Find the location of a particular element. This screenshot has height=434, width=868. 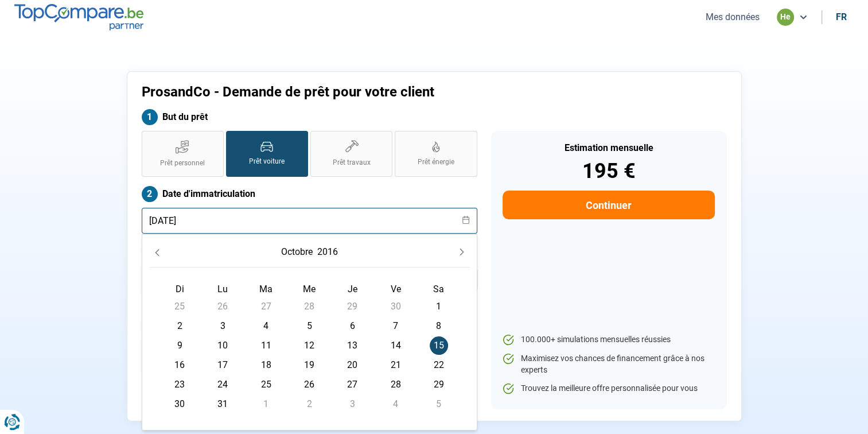

span: 7 is located at coordinates (396, 326).